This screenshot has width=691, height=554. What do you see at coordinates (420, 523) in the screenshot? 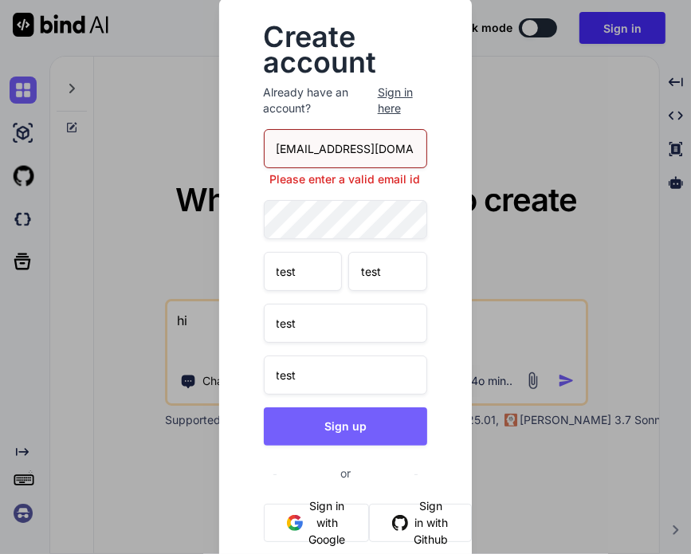
I see `button: Sign in with Github` at bounding box center [420, 523].